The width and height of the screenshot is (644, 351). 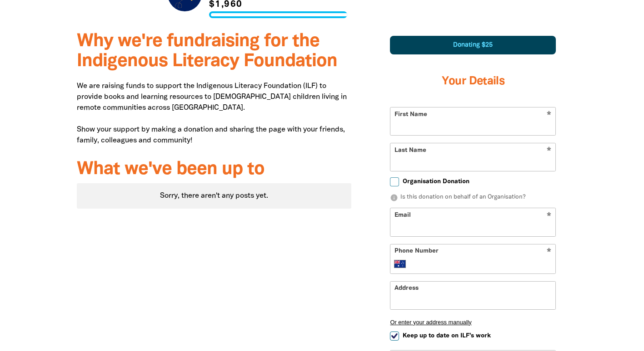 I want to click on input: Organisation Donation, so click(x=394, y=182).